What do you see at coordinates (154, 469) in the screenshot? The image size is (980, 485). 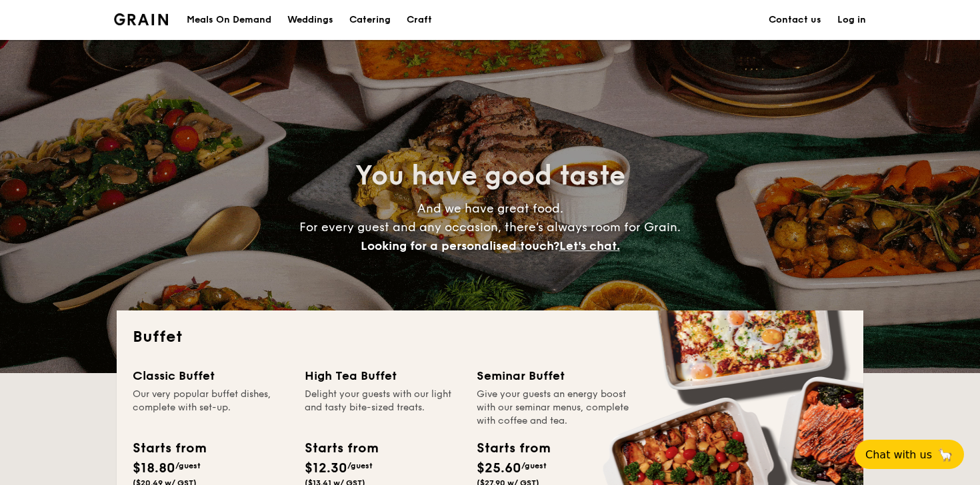 I see `span: $18.80` at bounding box center [154, 469].